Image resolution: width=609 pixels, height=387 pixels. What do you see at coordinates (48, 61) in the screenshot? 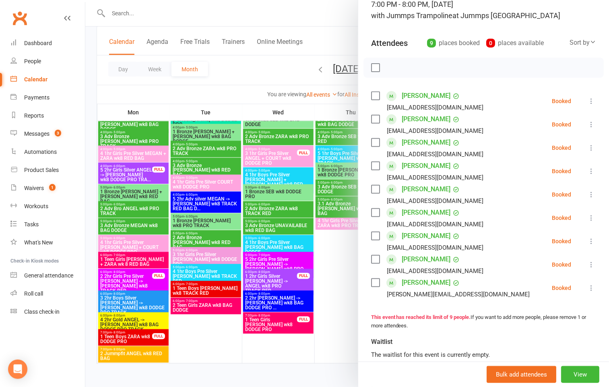
I see `a: People` at bounding box center [48, 61].